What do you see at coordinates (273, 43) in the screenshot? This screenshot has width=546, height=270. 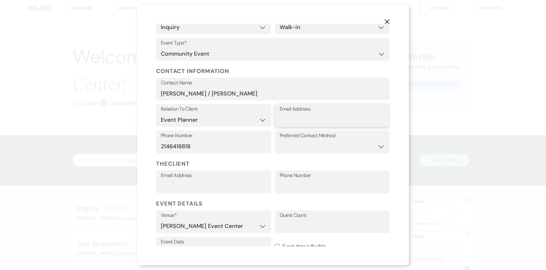 I see `label: Event Type*` at bounding box center [273, 43].